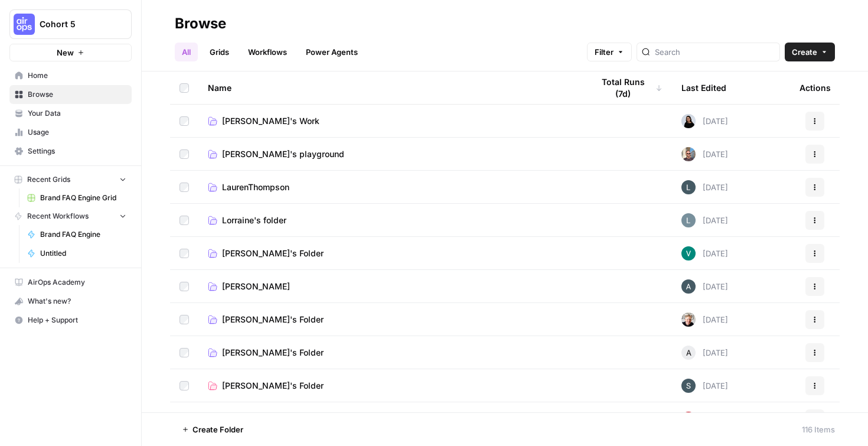  Describe the element at coordinates (70, 320) in the screenshot. I see `button: Help + Support` at that location.